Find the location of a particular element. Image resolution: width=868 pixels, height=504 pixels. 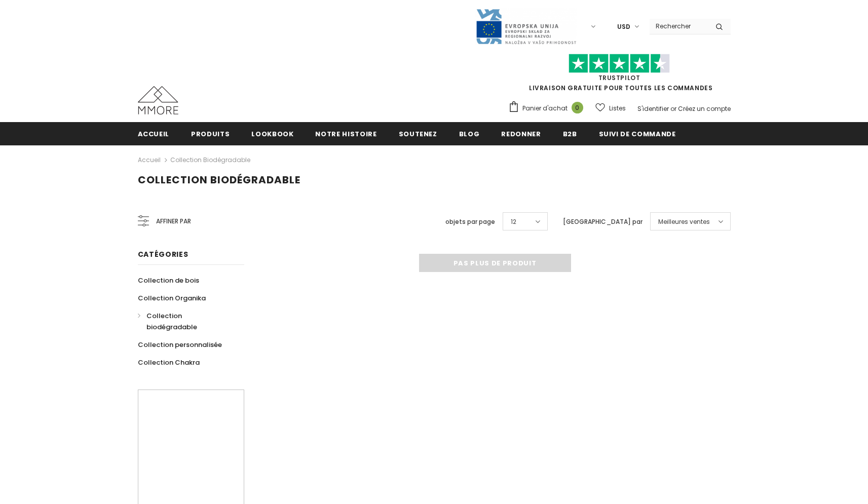

input: Search Site is located at coordinates (678, 26).